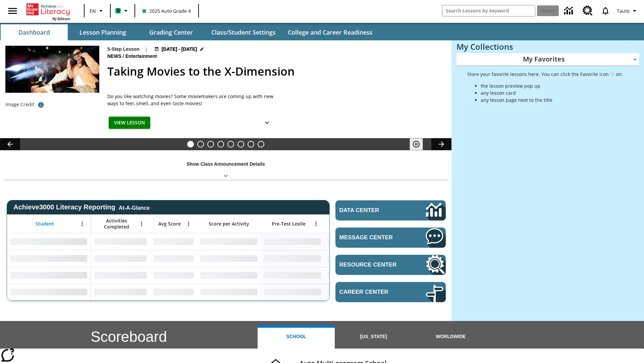  What do you see at coordinates (371, 210) in the screenshot?
I see `span: Data Center` at bounding box center [371, 210].